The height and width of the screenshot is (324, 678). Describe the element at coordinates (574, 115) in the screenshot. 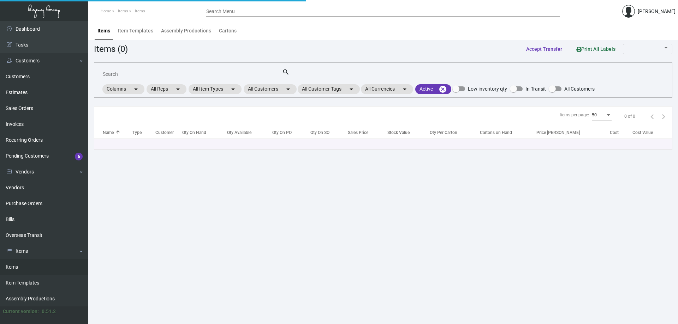

I see `div: Items per page:` at that location.